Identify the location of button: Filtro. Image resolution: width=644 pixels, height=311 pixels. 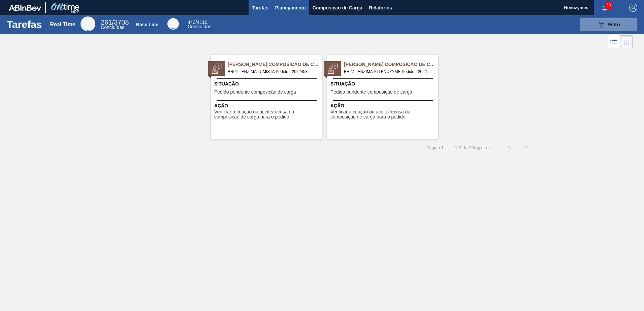
(609, 25).